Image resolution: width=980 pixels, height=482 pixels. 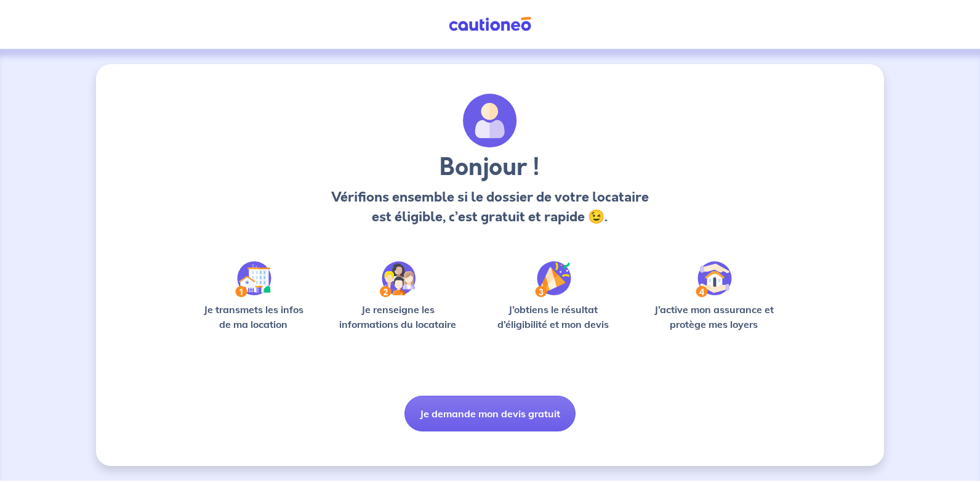 I want to click on img: /static/c0a346edaed446bb123850d2d04ad552/Step-2.svg, so click(x=398, y=279).